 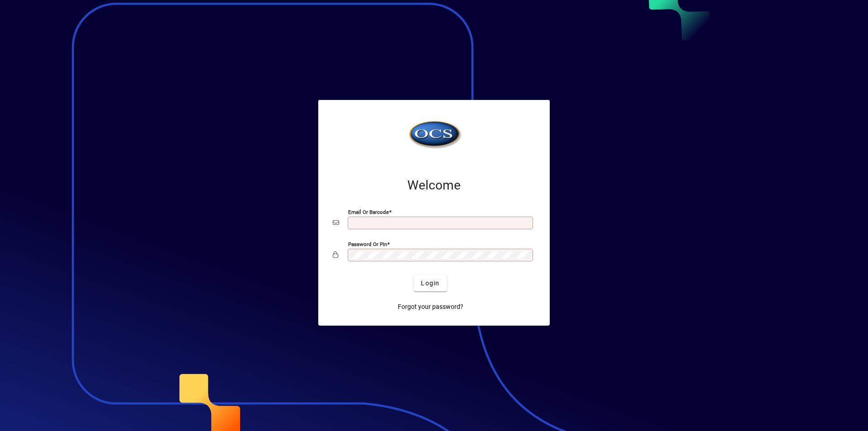 I want to click on button: Login, so click(x=430, y=283).